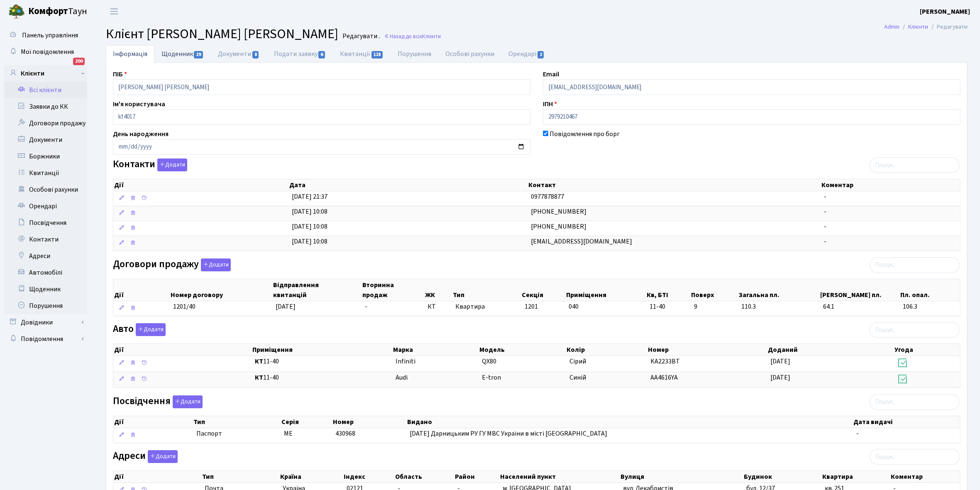  I want to click on label: Контакти, so click(150, 165).